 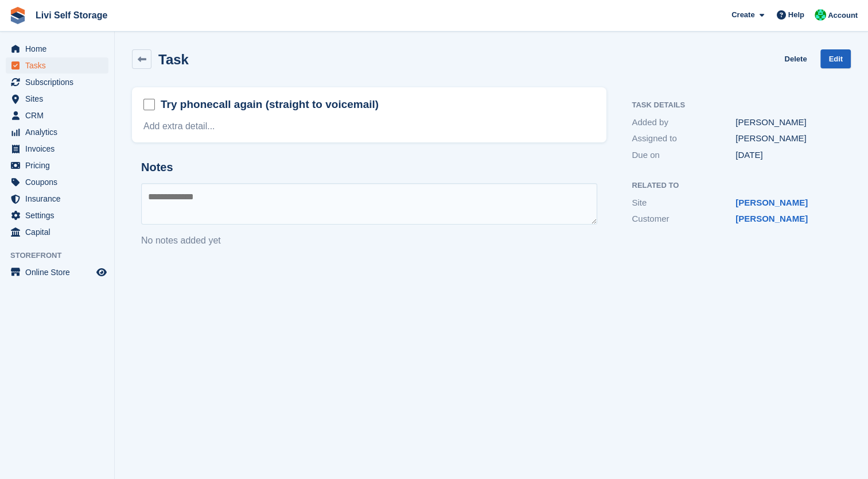 What do you see at coordinates (62, 256) in the screenshot?
I see `span: Storefront` at bounding box center [62, 256].